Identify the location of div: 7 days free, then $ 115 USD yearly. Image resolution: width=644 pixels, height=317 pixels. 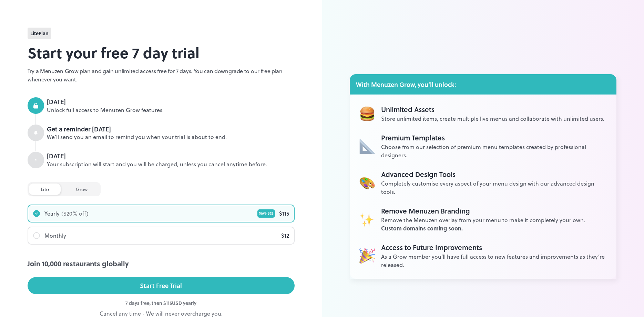
(161, 303).